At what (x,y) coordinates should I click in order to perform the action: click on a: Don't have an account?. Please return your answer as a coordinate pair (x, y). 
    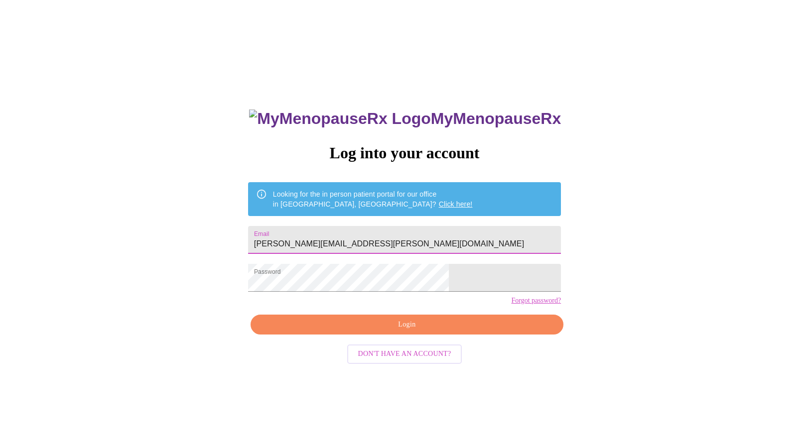
    Looking at the image, I should click on (404, 353).